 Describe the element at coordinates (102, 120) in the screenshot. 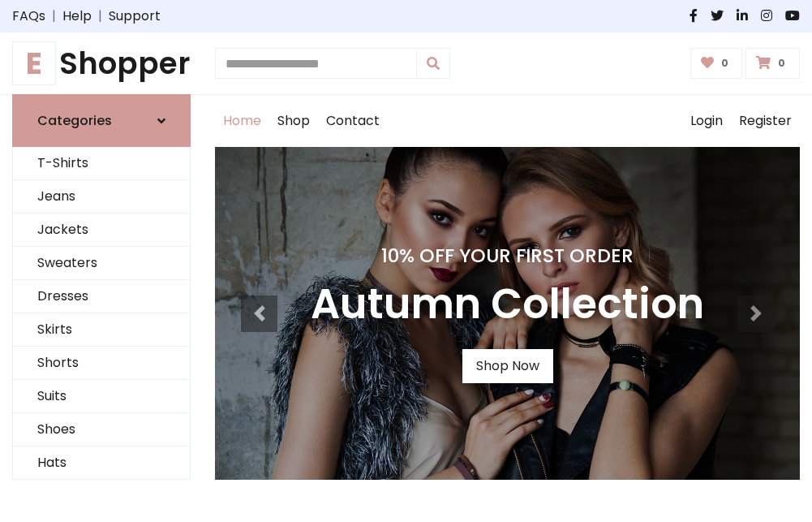

I see `a: Categories` at that location.